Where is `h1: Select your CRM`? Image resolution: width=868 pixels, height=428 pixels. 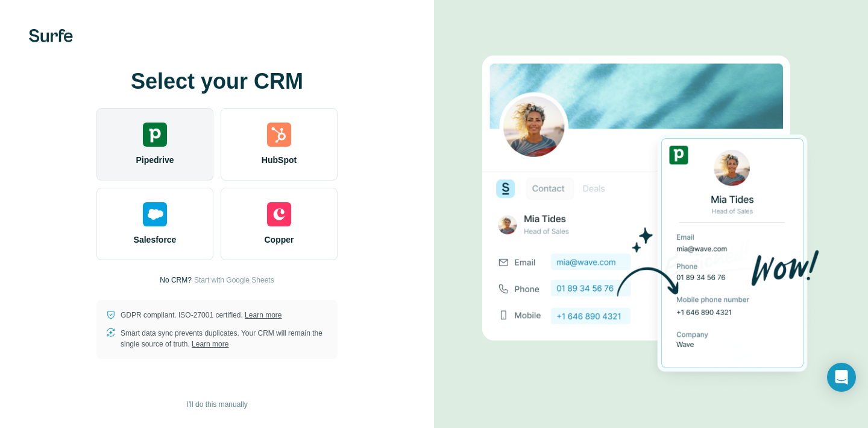
h1: Select your CRM is located at coordinates (217, 81).